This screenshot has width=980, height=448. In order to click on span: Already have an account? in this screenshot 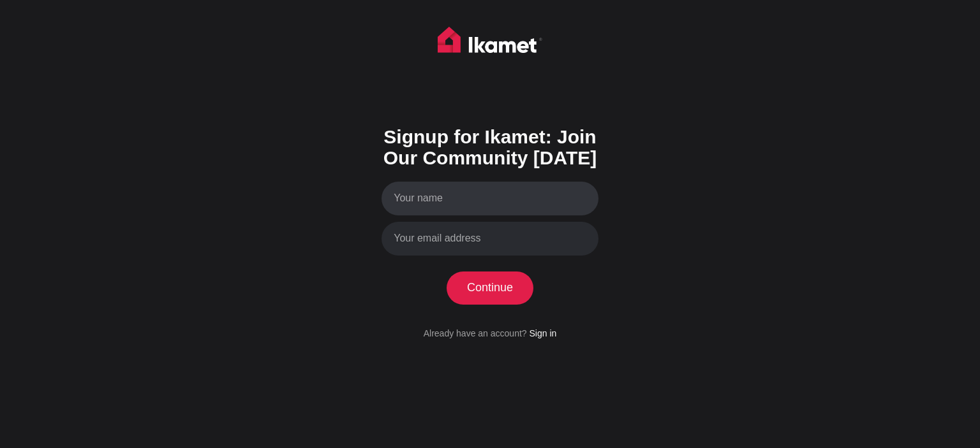, I will do `click(475, 334)`.